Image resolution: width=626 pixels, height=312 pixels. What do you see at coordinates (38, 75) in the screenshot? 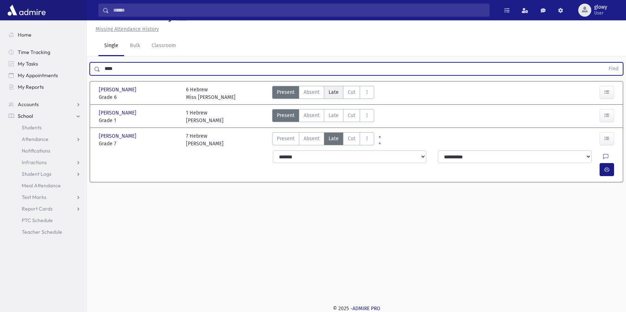
I see `span: My Appointments` at bounding box center [38, 75].